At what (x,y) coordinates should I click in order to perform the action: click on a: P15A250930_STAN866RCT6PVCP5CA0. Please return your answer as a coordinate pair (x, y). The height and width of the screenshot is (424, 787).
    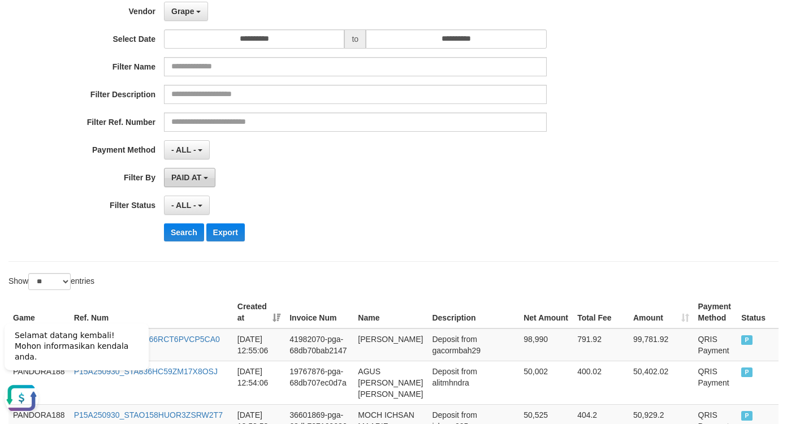
    Looking at the image, I should click on (147, 339).